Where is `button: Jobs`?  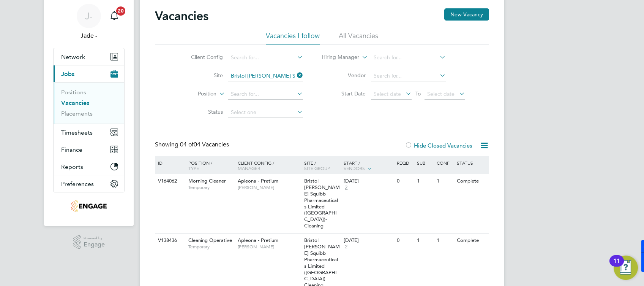 button: Jobs is located at coordinates (89, 74).